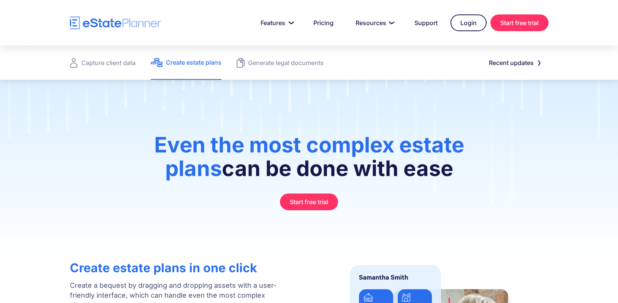 The width and height of the screenshot is (618, 303). I want to click on div: Generate legal documents, so click(286, 63).